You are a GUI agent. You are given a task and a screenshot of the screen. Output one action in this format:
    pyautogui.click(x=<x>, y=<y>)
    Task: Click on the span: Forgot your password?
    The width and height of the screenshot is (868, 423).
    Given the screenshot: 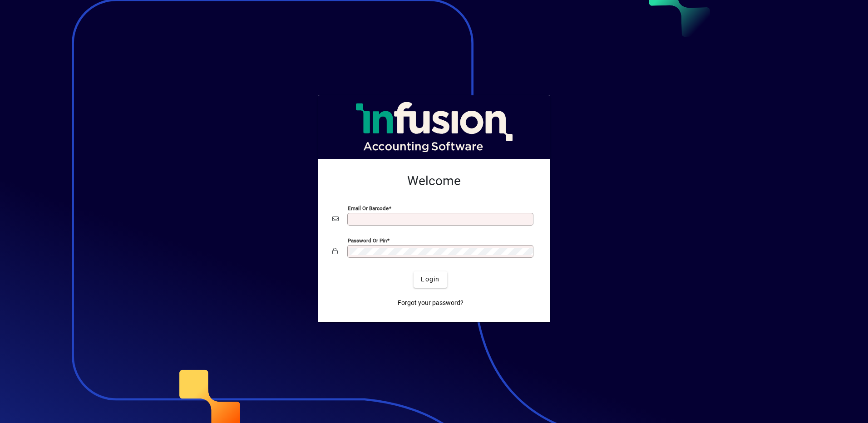 What is the action you would take?
    pyautogui.click(x=430, y=303)
    